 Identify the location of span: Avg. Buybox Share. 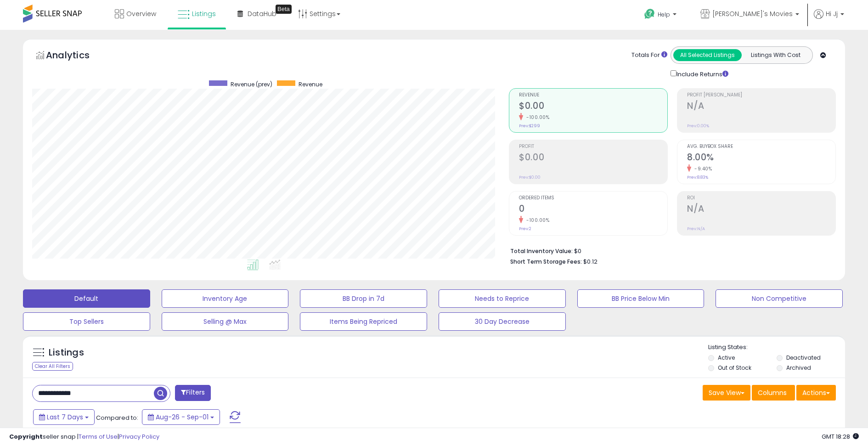
(762, 146).